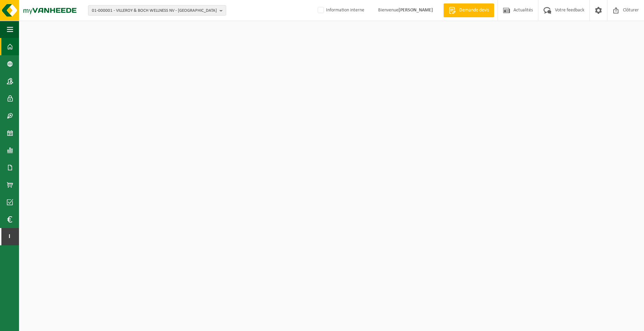  Describe the element at coordinates (469, 11) in the screenshot. I see `a: Demande devis` at that location.